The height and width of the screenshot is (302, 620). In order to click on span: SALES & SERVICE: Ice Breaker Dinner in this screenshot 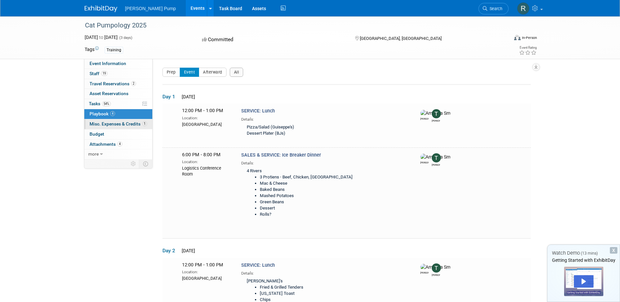, I will do `click(281, 155)`.